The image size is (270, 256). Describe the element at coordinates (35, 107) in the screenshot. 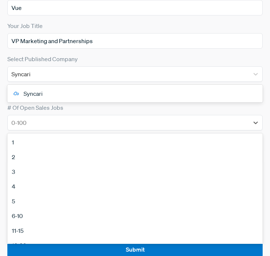

I see `label: # Of Open Sales Jobs` at that location.